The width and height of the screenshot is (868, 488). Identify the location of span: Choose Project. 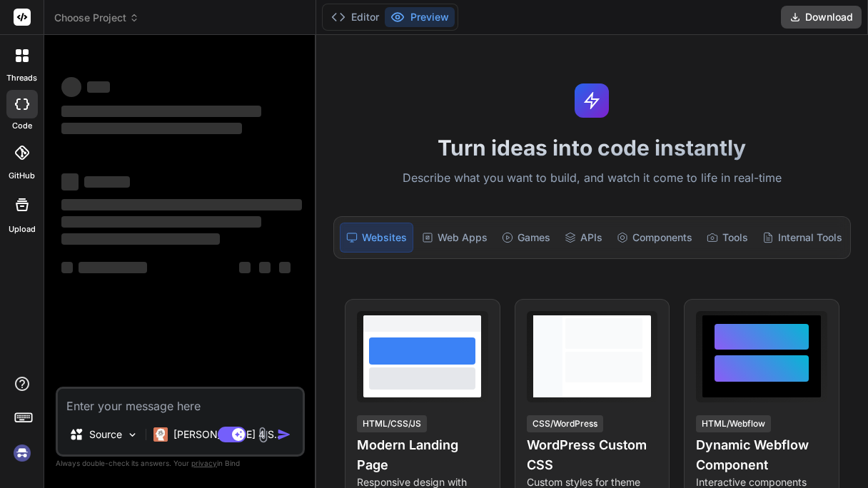
(97, 18).